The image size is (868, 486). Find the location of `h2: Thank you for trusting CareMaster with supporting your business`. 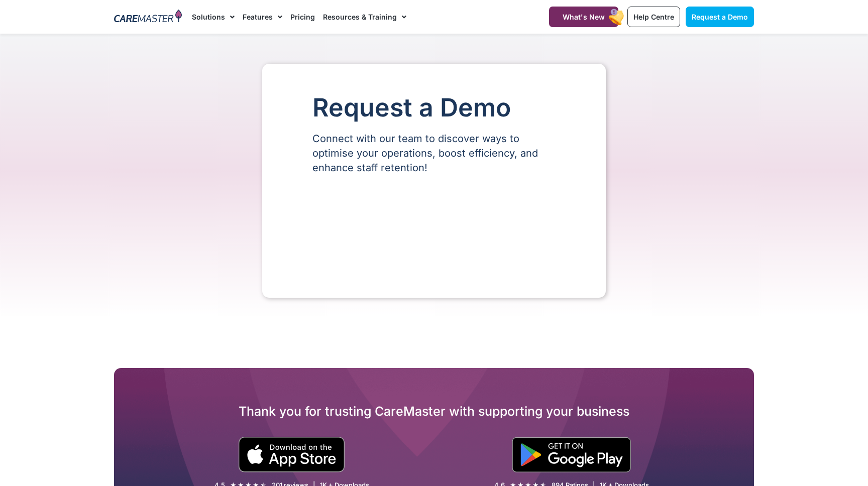

h2: Thank you for trusting CareMaster with supporting your business is located at coordinates (434, 411).